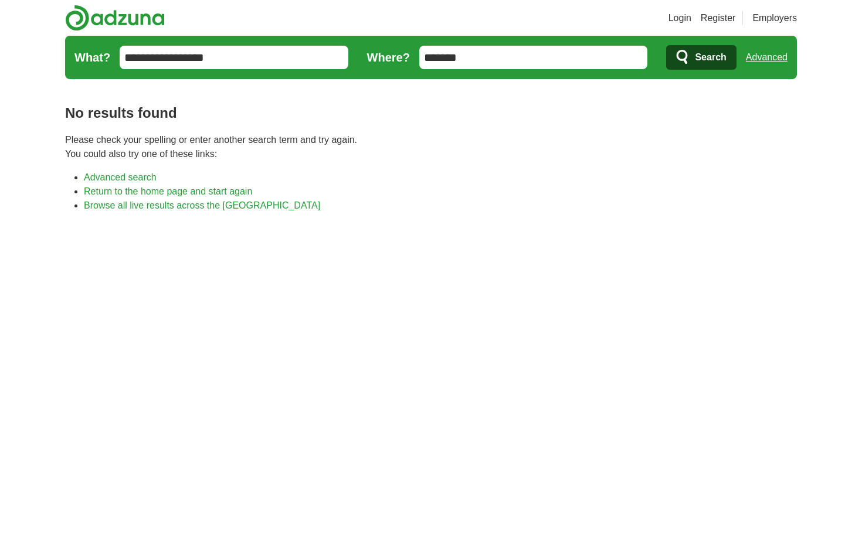  I want to click on a: Login, so click(679, 18).